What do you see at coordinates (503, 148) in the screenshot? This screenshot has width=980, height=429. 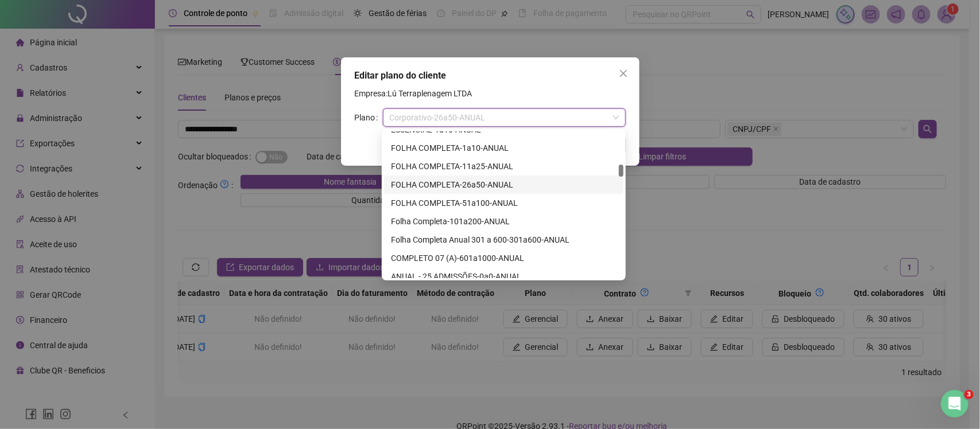 I see `div: FOLHA COMPLETA - 1 a 10 - ANUAL` at bounding box center [503, 148].